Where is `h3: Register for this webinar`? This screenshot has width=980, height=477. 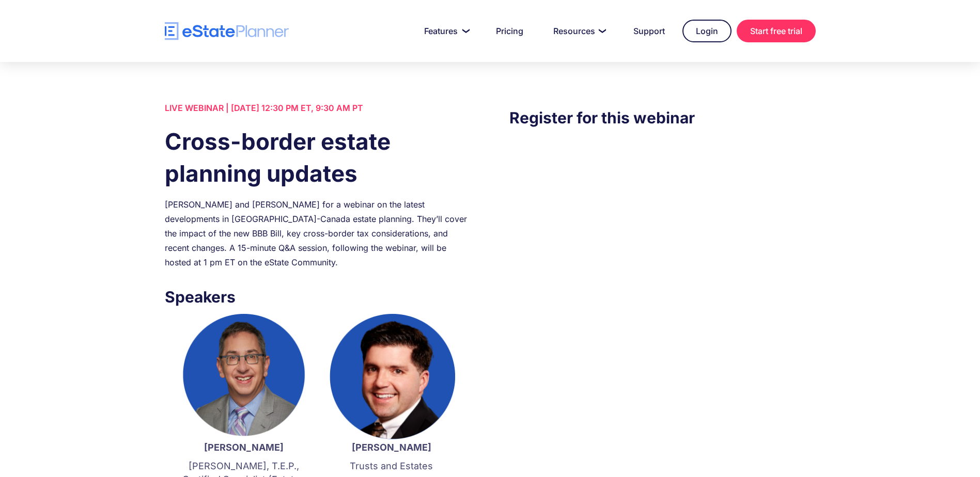
h3: Register for this webinar is located at coordinates (662, 118).